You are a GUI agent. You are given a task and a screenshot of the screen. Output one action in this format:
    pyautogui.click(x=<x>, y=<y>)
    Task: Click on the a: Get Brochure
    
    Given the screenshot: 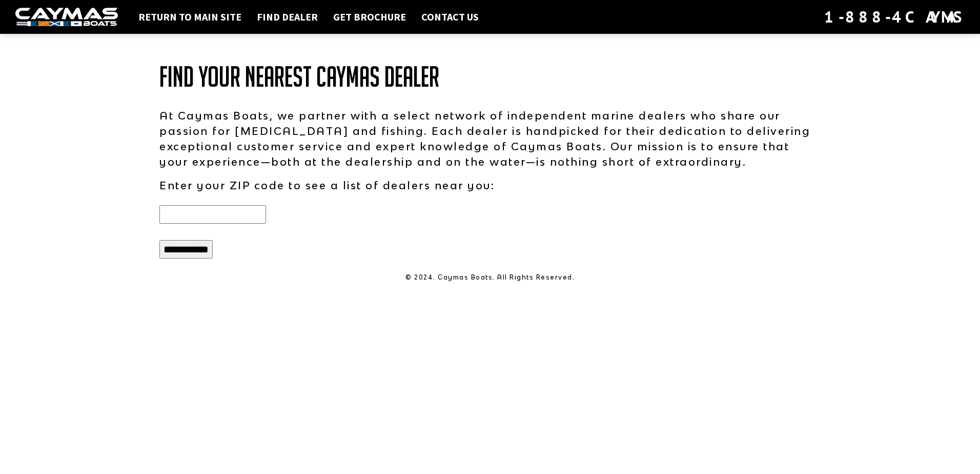 What is the action you would take?
    pyautogui.click(x=369, y=17)
    